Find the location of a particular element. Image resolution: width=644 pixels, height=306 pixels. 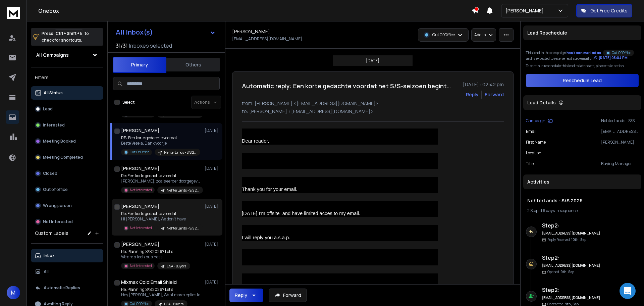

h1: All Inbox(s) is located at coordinates (134, 32).